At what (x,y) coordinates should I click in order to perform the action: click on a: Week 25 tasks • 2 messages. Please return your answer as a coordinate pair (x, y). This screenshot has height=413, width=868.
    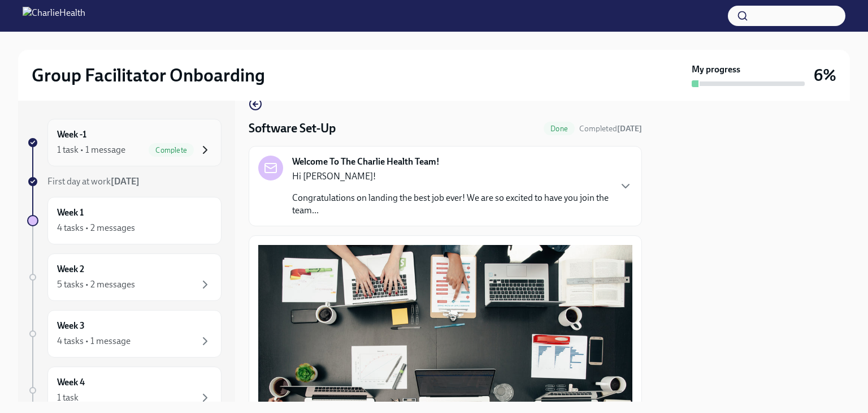
    Looking at the image, I should click on (124, 277).